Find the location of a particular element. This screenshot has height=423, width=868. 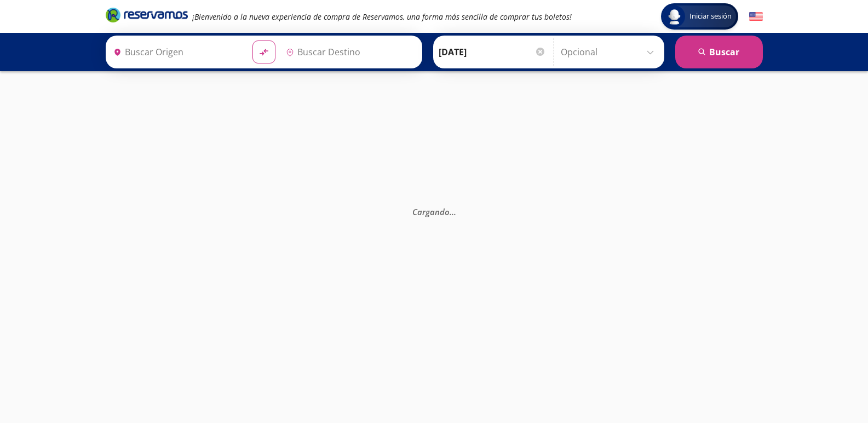

input: Buscar Origen is located at coordinates (176, 52).